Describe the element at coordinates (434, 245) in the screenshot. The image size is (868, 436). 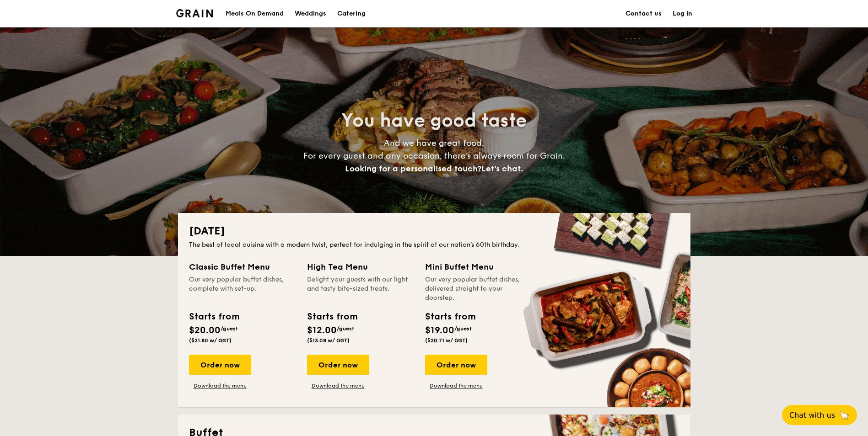
I see `div: The best of local cuisine with a modern twist, perfect for indulging in the spirit of our nation’...` at that location.